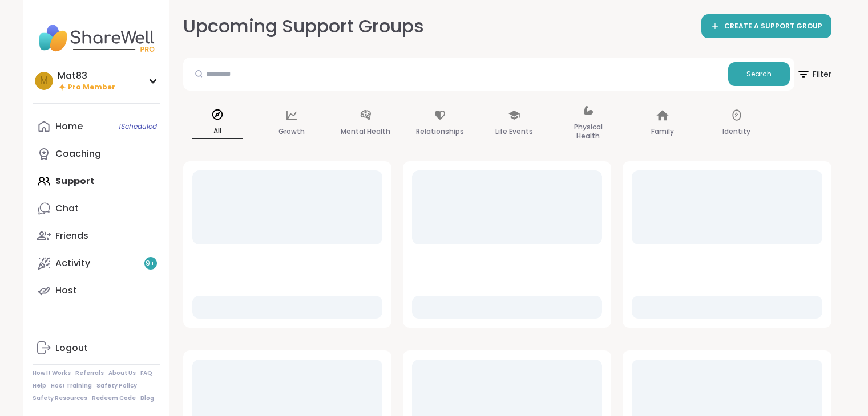 Image resolution: width=868 pixels, height=416 pixels. I want to click on a: Logout, so click(96, 349).